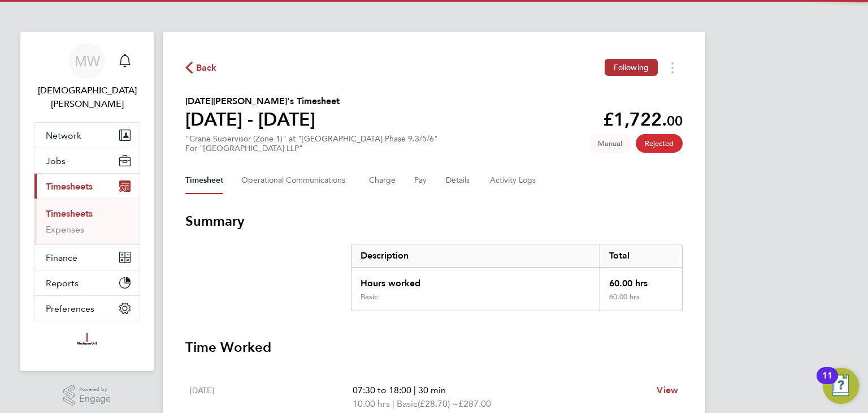 The image size is (868, 413). What do you see at coordinates (668, 390) in the screenshot?
I see `a: View` at bounding box center [668, 390].